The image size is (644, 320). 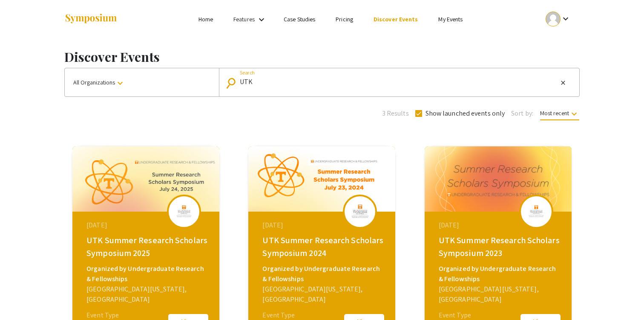 I want to click on img: utk-summer-research-scholars-symposium-2023_eventLogo_c5f2d2_.png, so click(x=536, y=211).